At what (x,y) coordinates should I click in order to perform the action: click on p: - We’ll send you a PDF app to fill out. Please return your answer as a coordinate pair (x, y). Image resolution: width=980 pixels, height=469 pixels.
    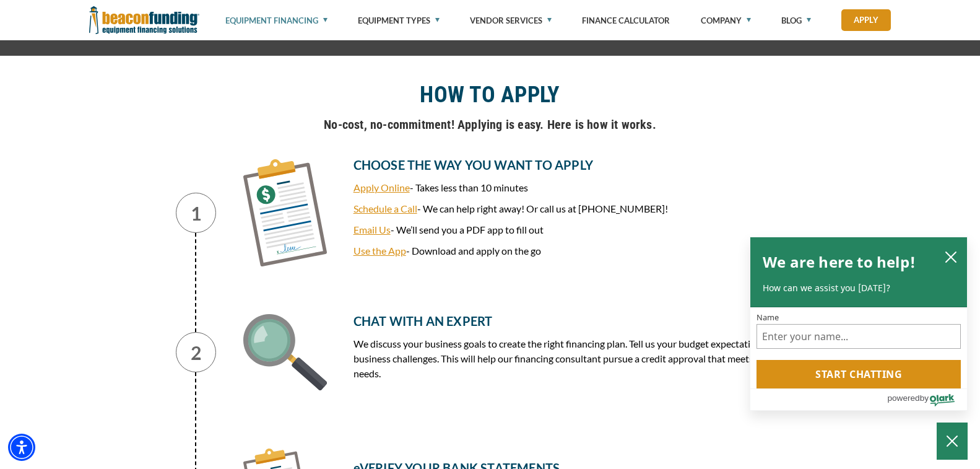
    Looking at the image, I should click on (584, 230).